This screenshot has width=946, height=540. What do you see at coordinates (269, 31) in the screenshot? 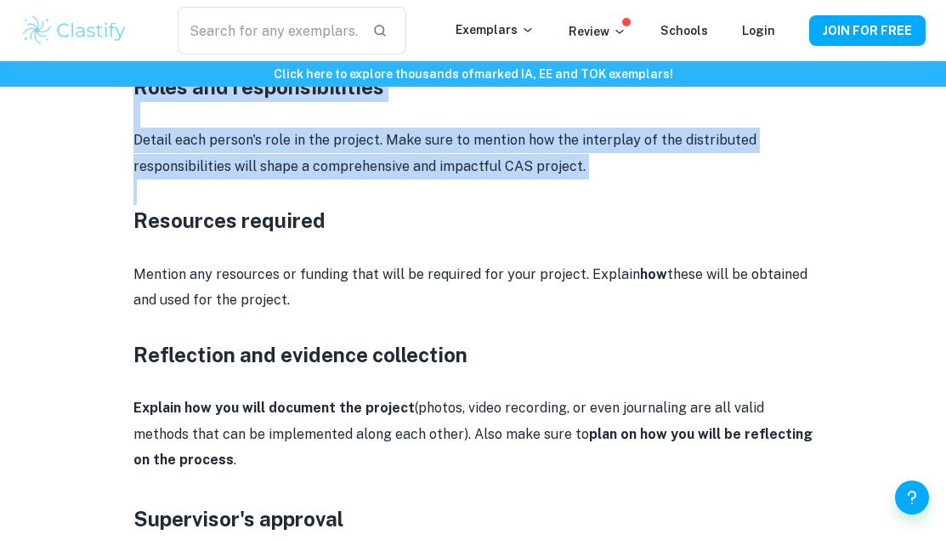
I see `input: Search for any exemplars...` at bounding box center [269, 31].